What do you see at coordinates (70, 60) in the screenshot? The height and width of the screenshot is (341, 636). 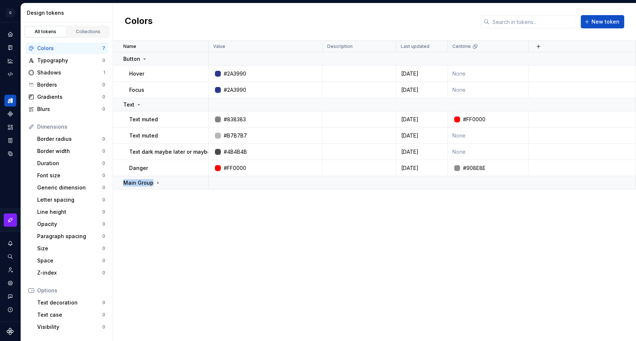 I see `div: Typography` at bounding box center [70, 60].